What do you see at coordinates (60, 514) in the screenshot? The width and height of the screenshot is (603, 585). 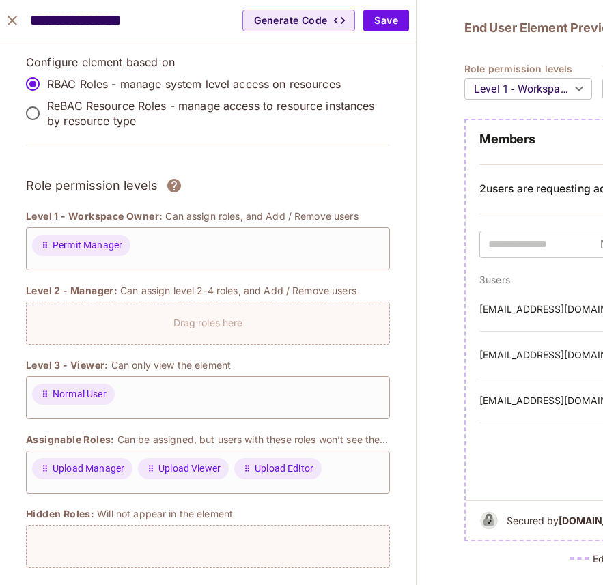 I see `span: Hidden Roles:` at bounding box center [60, 514].